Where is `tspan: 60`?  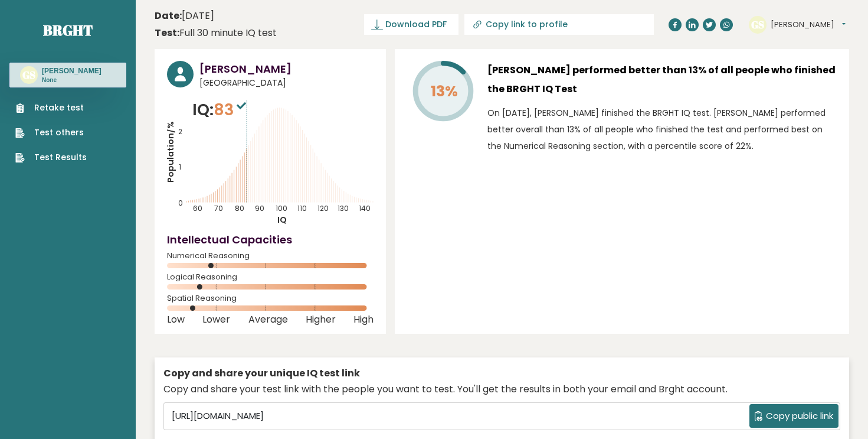 tspan: 60 is located at coordinates (197, 208).